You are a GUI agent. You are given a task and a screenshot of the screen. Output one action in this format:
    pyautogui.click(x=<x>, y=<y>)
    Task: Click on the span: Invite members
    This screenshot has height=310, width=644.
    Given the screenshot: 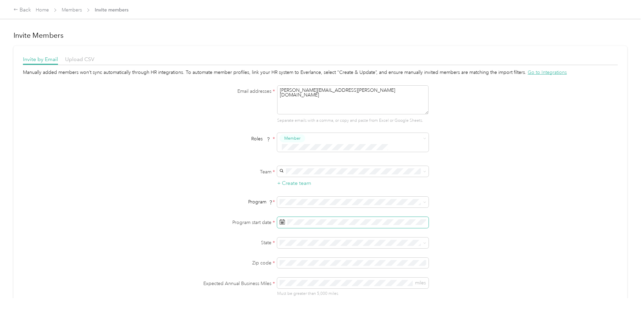 What is the action you would take?
    pyautogui.click(x=112, y=10)
    